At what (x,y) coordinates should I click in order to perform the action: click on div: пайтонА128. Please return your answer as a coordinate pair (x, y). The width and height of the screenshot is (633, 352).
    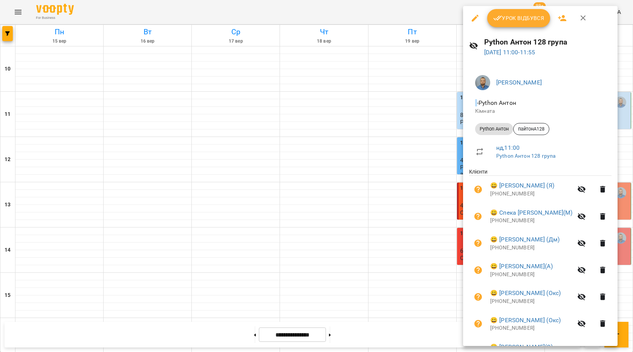
    Looking at the image, I should click on (532, 129).